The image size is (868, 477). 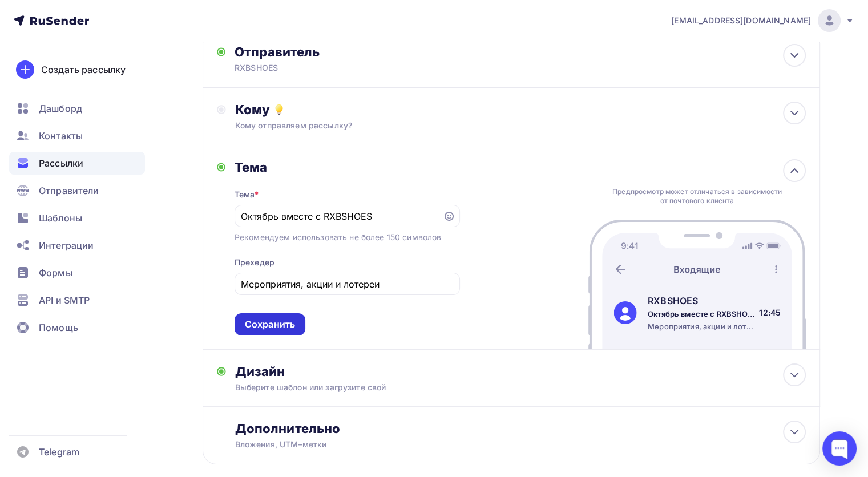 I want to click on a: Отправители, so click(x=77, y=190).